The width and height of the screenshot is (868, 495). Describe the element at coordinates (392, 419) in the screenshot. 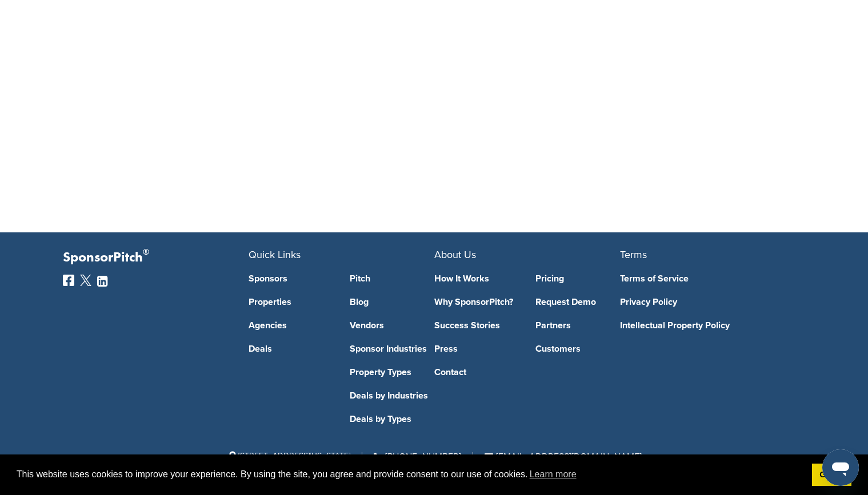

I see `a: Deals by Types` at that location.